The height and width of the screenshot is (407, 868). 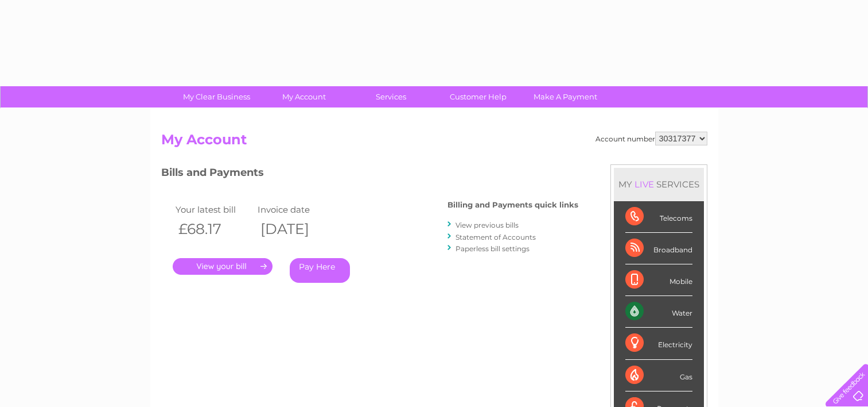 What do you see at coordinates (478, 96) in the screenshot?
I see `a: Customer Help` at bounding box center [478, 96].